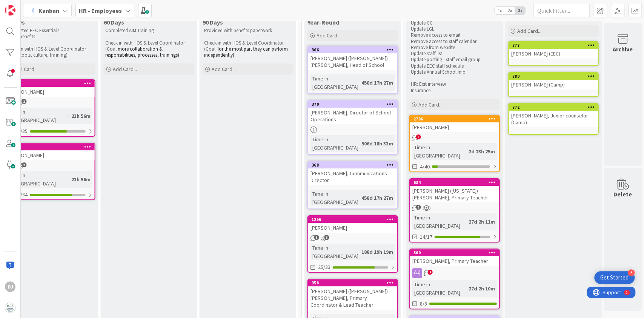 This screenshot has height=318, width=644. Describe the element at coordinates (520, 11) in the screenshot. I see `span: 3x` at that location.